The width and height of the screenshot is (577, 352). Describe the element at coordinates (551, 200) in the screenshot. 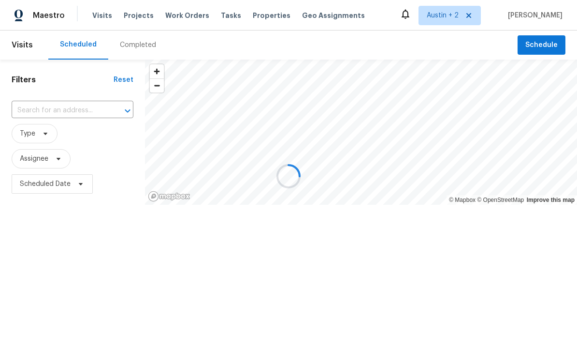

I see `a: Improve this map` at that location.